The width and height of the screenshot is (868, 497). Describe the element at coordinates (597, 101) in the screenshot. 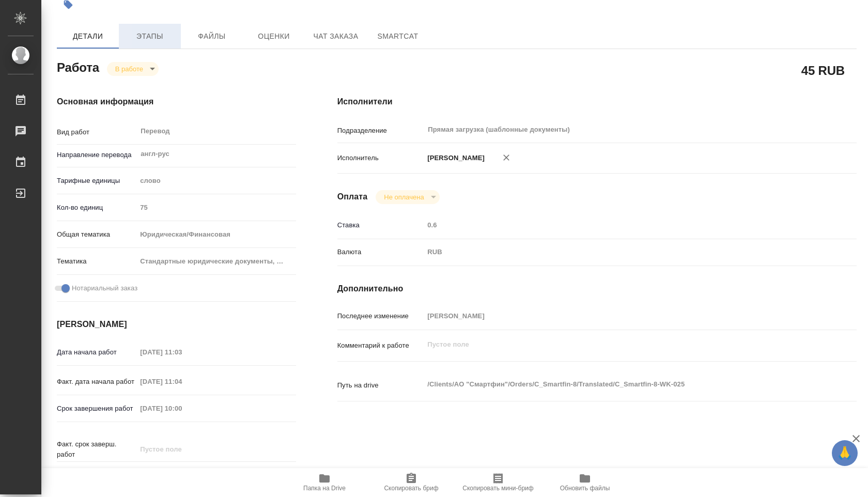

I see `h4: Исполнители` at that location.